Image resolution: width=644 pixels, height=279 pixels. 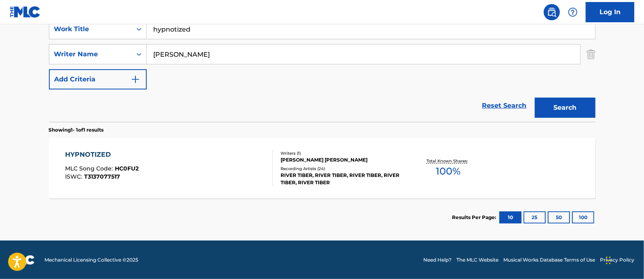 I want to click on button: 10, so click(x=510, y=217).